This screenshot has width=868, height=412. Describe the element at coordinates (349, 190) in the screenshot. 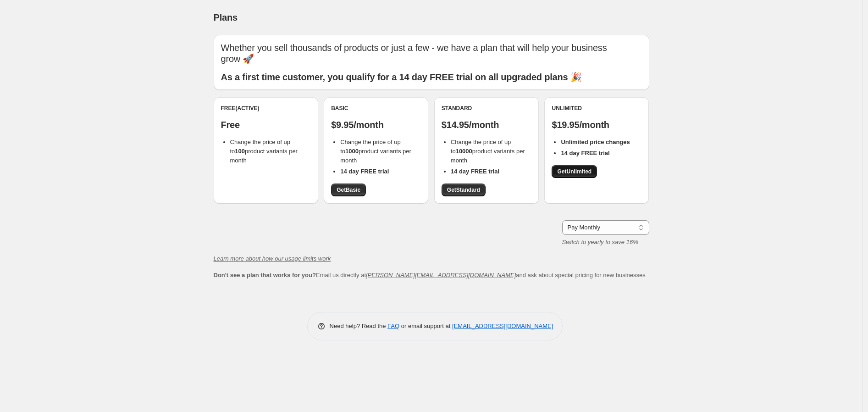

I see `span: Get Basic` at that location.